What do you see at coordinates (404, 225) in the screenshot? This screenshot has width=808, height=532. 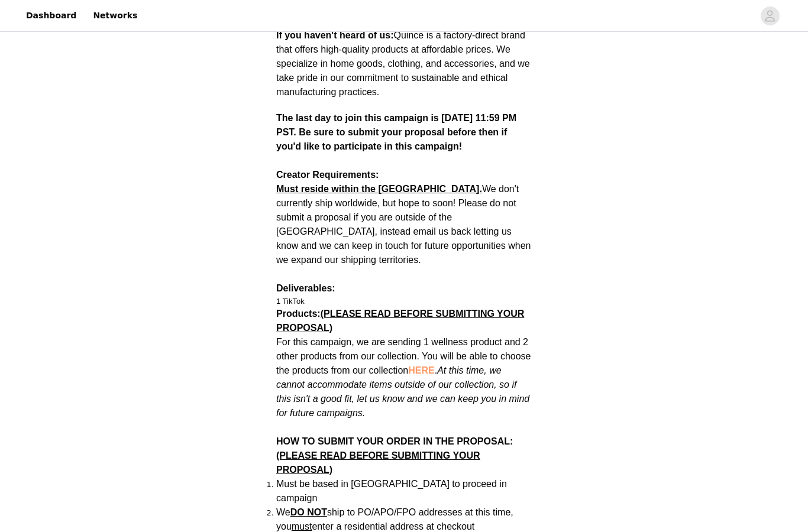 I see `span: We don't currently ship worldwide, but hope to soon! Please do not submit a proposal if you are o...` at bounding box center [404, 225].